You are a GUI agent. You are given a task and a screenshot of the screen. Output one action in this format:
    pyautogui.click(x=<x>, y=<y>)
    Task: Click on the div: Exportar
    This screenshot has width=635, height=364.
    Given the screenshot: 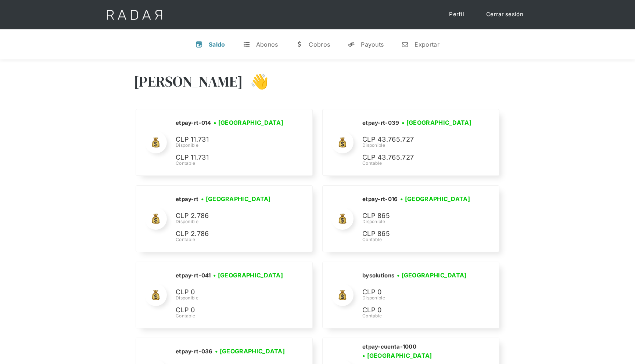 What is the action you would take?
    pyautogui.click(x=426, y=45)
    